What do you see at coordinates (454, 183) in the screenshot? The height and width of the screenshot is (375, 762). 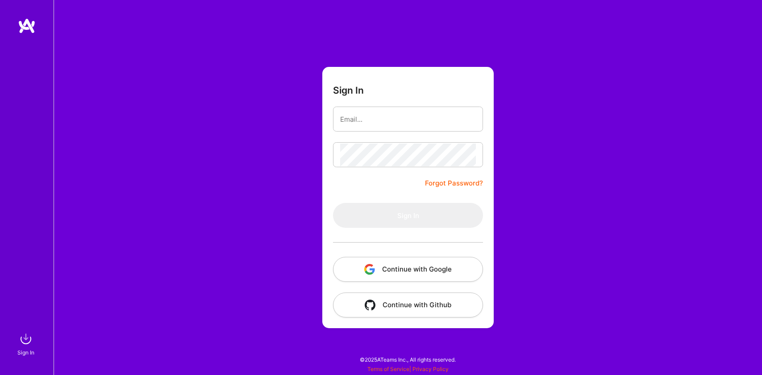 I see `a: Forgot Password?` at bounding box center [454, 183].